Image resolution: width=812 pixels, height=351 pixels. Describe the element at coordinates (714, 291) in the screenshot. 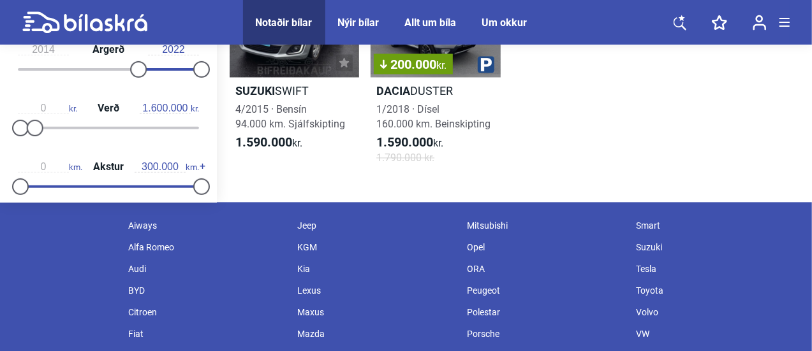

I see `div: Toyota` at that location.